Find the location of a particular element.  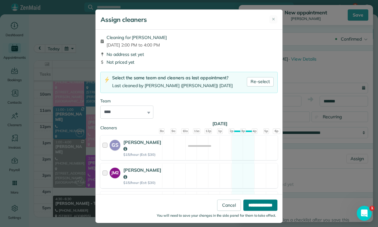

div: Cleaners is located at coordinates (189, 126).